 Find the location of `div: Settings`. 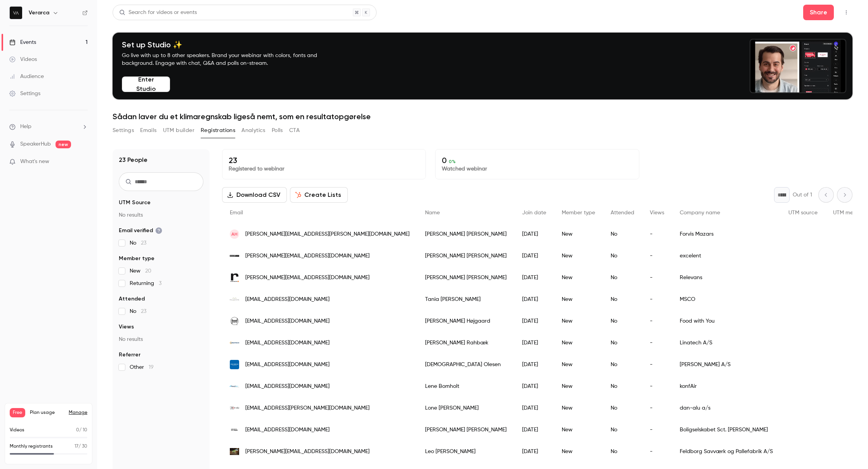

div: Settings is located at coordinates (25, 94).